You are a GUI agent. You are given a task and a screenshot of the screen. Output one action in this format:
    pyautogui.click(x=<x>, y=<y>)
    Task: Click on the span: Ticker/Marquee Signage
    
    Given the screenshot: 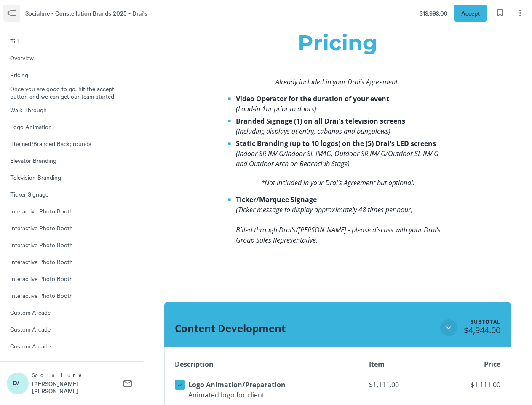 What is the action you would take?
    pyautogui.click(x=276, y=199)
    